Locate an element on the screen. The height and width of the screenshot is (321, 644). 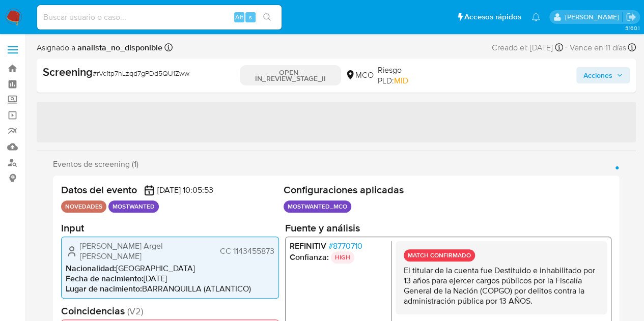
span: Riesgo PLD: is located at coordinates (405, 75).